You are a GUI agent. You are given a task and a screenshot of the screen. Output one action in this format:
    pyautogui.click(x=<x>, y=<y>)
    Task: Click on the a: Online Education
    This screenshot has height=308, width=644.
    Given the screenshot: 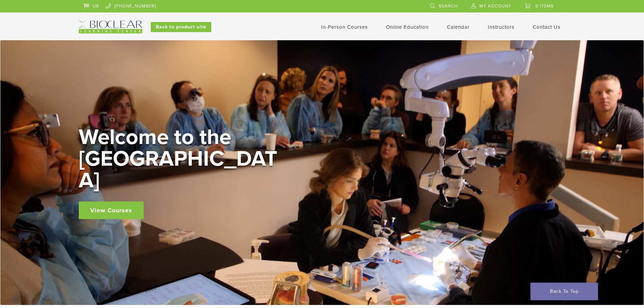 What is the action you would take?
    pyautogui.click(x=407, y=27)
    